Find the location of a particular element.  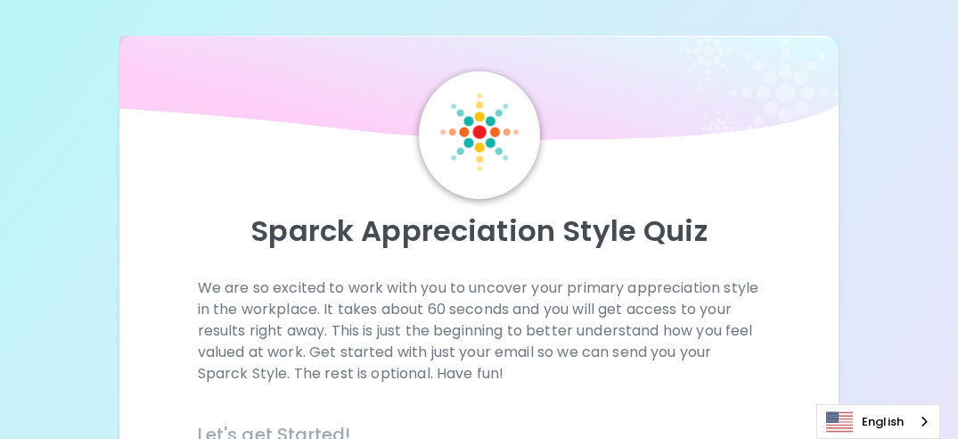

div: Language is located at coordinates (878, 421).